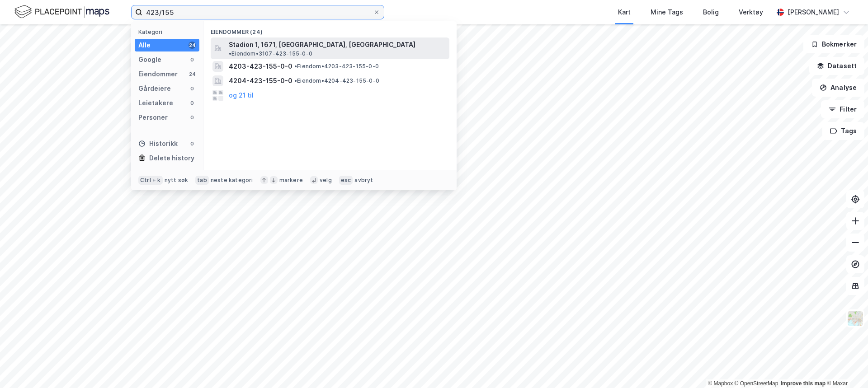 This screenshot has height=388, width=868. Describe the element at coordinates (176, 180) in the screenshot. I see `div: nytt søk` at that location.